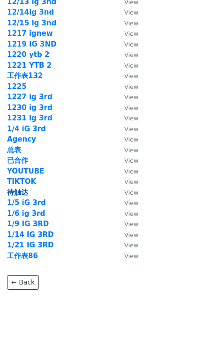 This screenshot has height=364, width=204. I want to click on a: 1221 YTB 2, so click(29, 65).